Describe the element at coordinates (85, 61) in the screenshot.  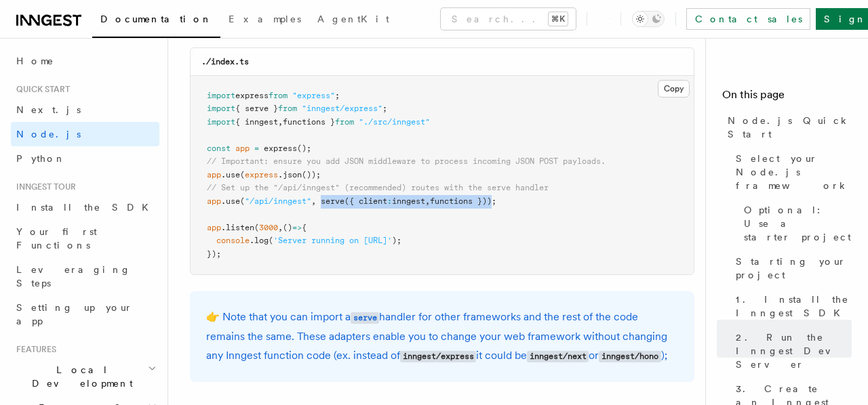
I see `a: Home` at that location.